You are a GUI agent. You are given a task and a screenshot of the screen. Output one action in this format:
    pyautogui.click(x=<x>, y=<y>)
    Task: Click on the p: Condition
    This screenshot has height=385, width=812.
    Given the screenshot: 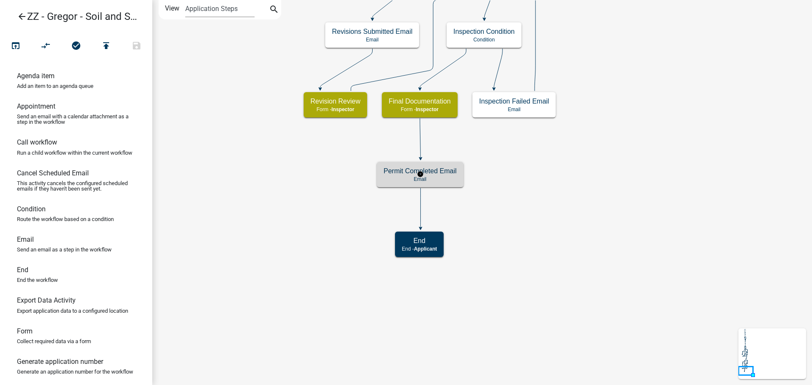 What is the action you would take?
    pyautogui.click(x=484, y=40)
    